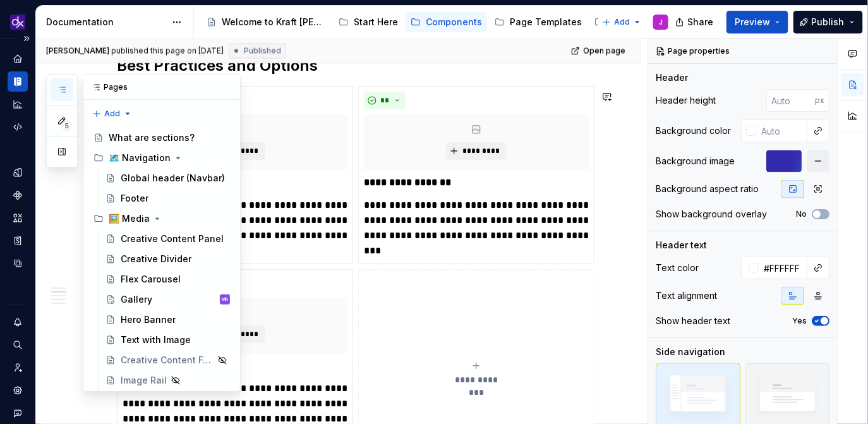 This screenshot has width=868, height=424. What do you see at coordinates (148, 320) in the screenshot?
I see `div: Hero Banner` at bounding box center [148, 320].